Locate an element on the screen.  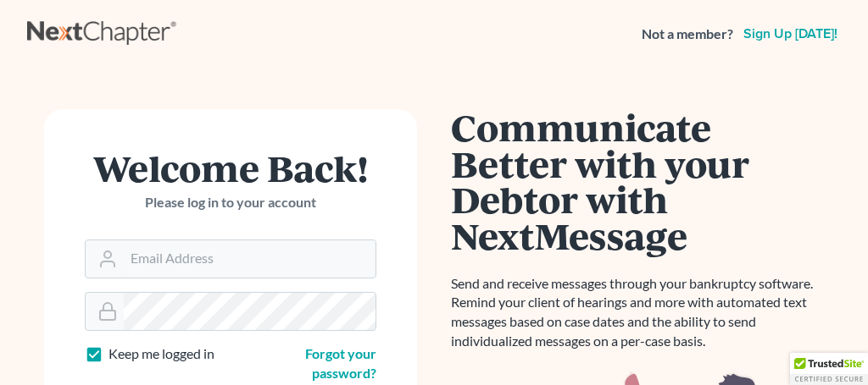
p: Send and receive messages through your bankruptcy software. Remind your client of hearings and mo... is located at coordinates (637, 313).